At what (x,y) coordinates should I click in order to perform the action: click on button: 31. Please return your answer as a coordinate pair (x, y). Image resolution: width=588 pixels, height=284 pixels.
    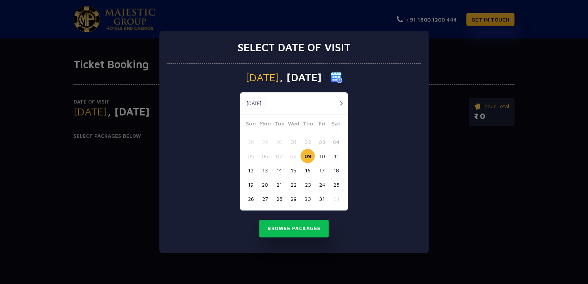
    Looking at the image, I should click on (322, 199).